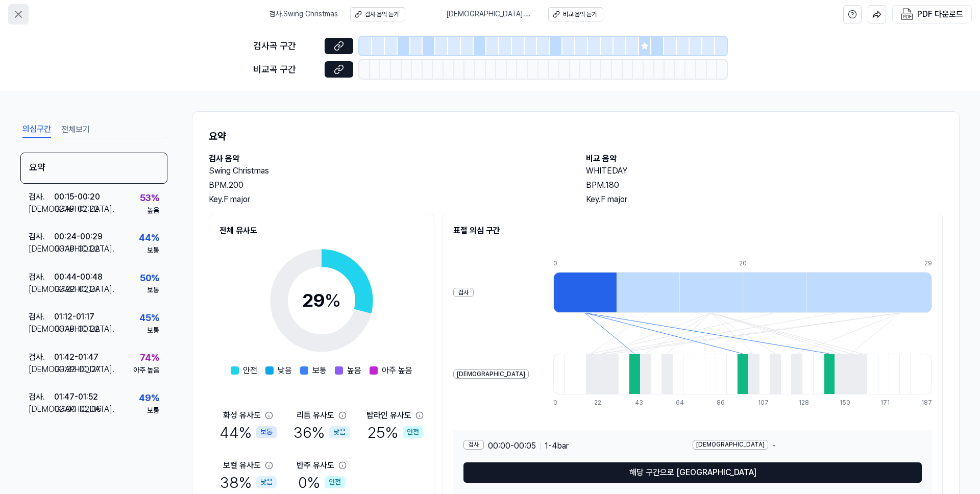 Image resolution: width=980 pixels, height=494 pixels. Describe the element at coordinates (316, 465) in the screenshot. I see `div: 반주 유사도` at that location.